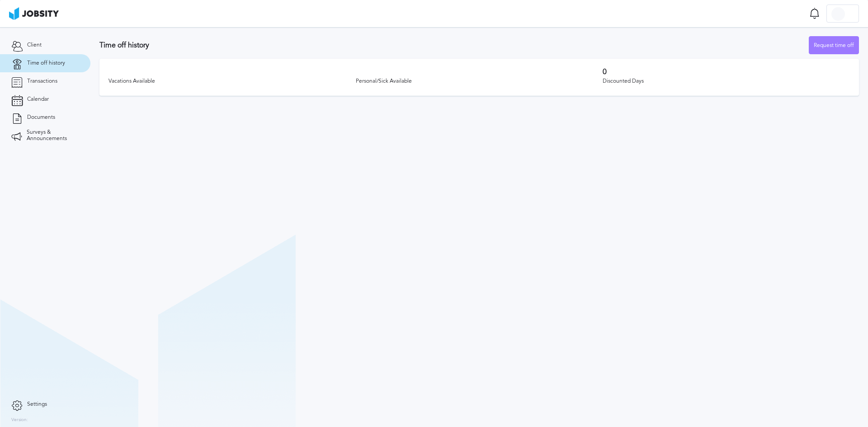 The height and width of the screenshot is (427, 868). Describe the element at coordinates (834, 46) in the screenshot. I see `div: Request time off` at that location.